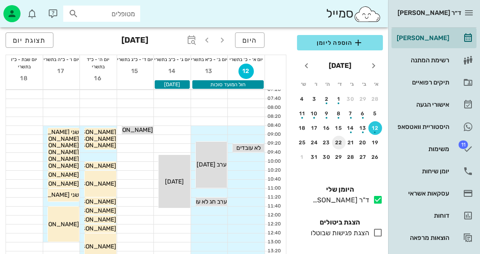 This screenshot has width=480, height=254. What do you see at coordinates (315, 114) in the screenshot?
I see `div: 10` at bounding box center [315, 114].